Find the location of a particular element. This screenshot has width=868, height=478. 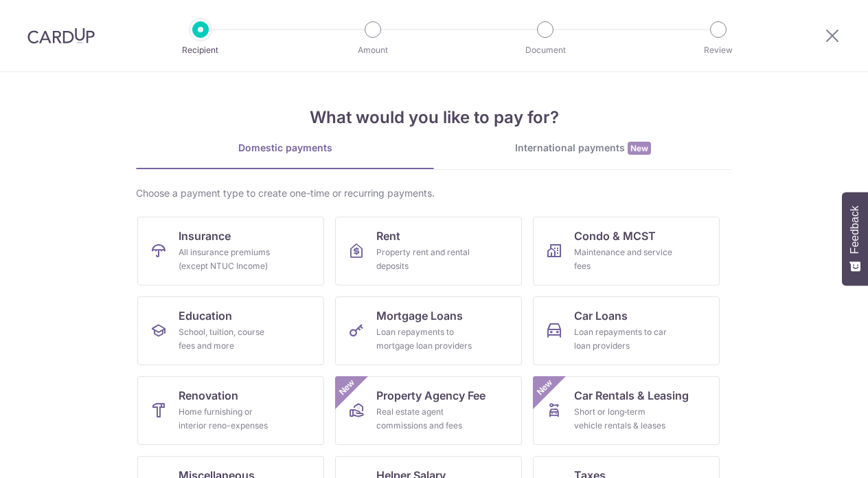

p: Review is located at coordinates (718, 51).